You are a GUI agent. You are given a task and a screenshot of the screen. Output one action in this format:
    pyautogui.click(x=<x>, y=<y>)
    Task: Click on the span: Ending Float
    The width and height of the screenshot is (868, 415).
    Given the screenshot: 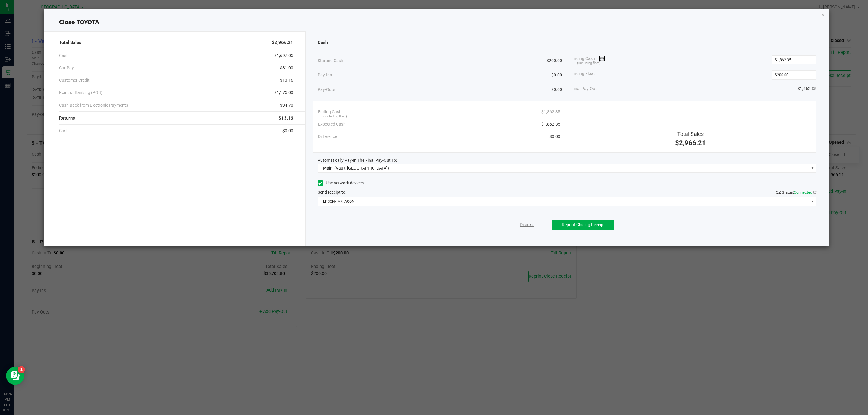 What is the action you would take?
    pyautogui.click(x=583, y=75)
    